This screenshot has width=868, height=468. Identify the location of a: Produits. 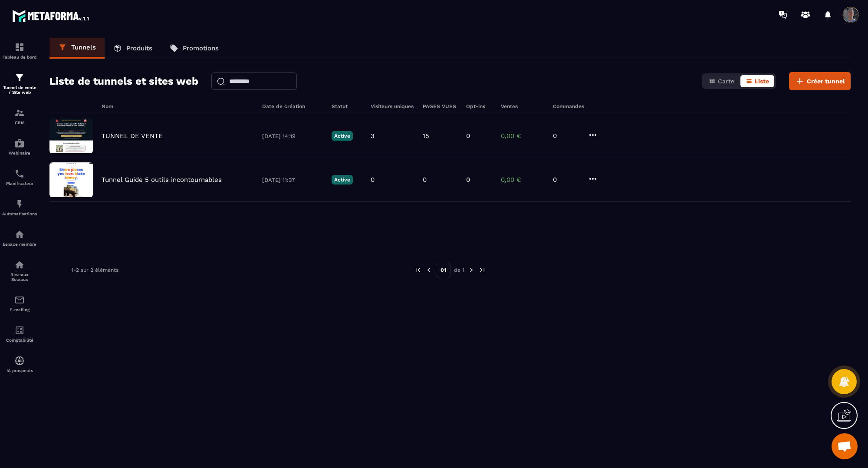
(133, 48).